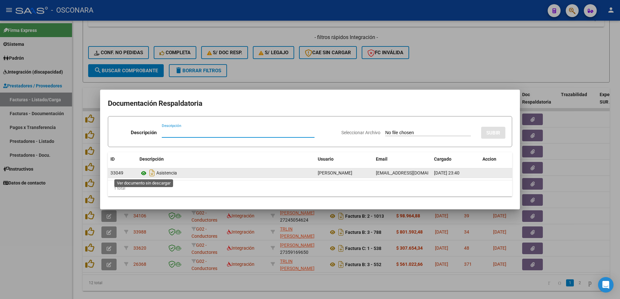 Image resolution: width=620 pixels, height=299 pixels. What do you see at coordinates (402, 159) in the screenshot?
I see `datatable-header-cell: Email` at bounding box center [402, 159].